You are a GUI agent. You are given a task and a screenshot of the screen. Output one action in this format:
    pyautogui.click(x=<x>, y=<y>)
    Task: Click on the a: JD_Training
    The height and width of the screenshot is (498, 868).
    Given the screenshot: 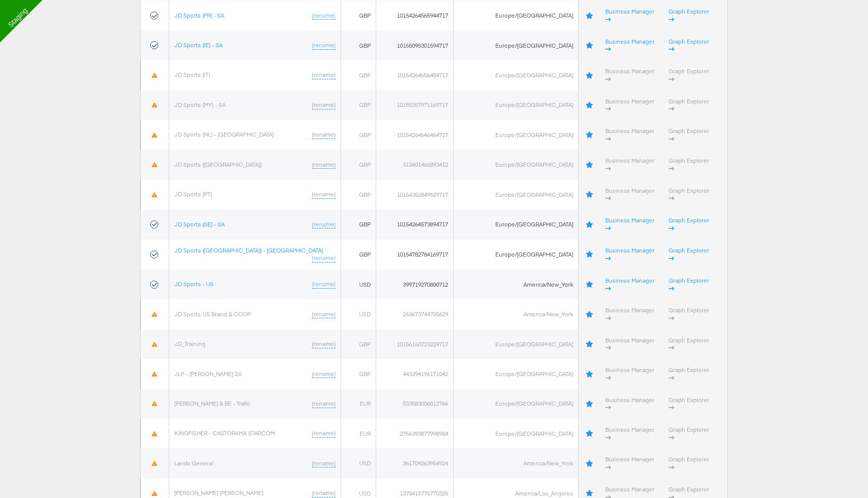 What is the action you would take?
    pyautogui.click(x=190, y=343)
    